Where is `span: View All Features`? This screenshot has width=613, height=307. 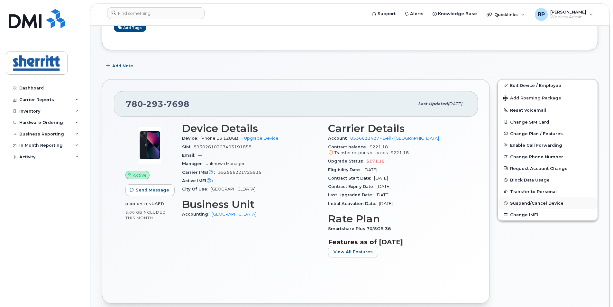 span: View All Features is located at coordinates (353, 251).